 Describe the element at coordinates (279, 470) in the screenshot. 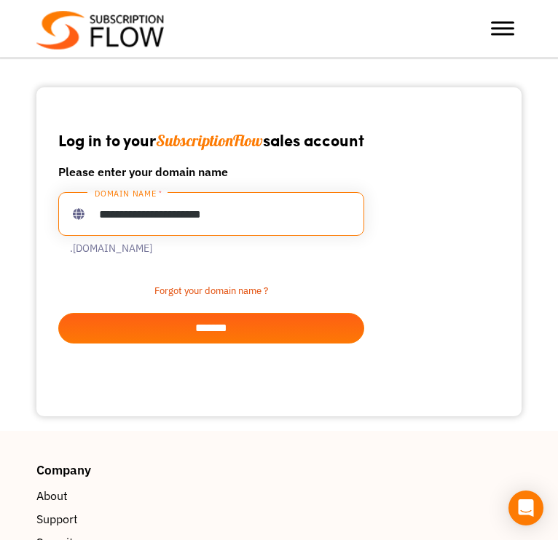

I see `h4: Company` at that location.